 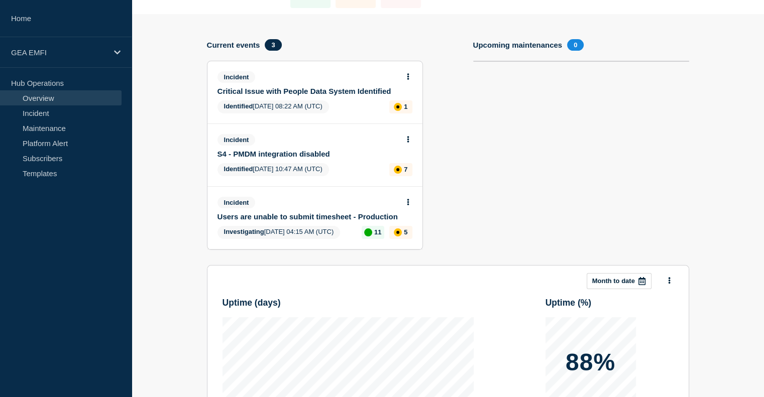 I want to click on h4: Current events, so click(x=234, y=45).